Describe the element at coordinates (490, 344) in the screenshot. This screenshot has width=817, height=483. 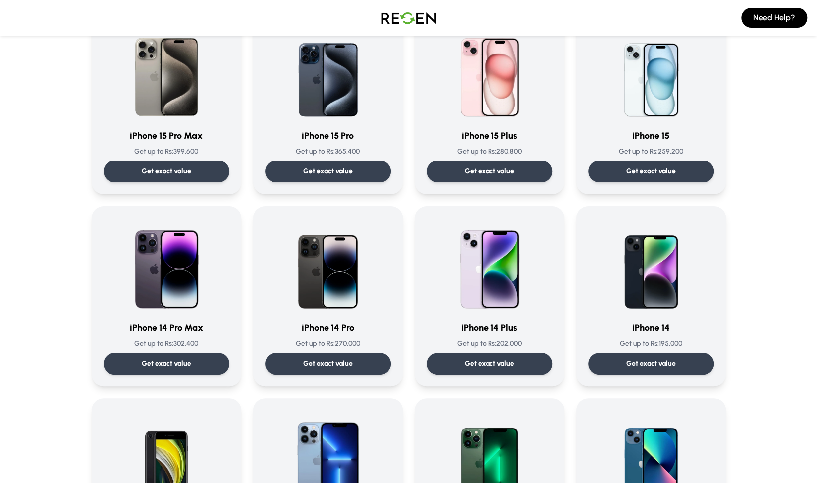
I see `p: Get up to Rs: 202,000` at that location.